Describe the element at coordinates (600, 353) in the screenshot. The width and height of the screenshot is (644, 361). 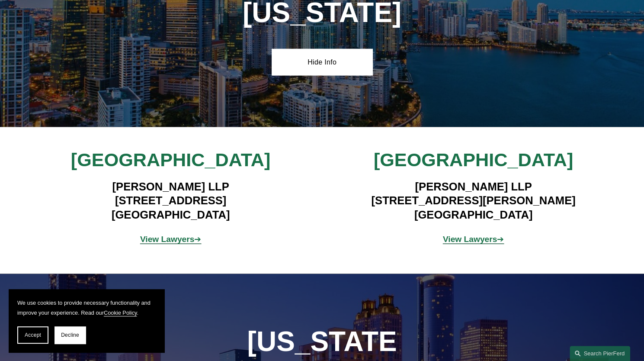
I see `a: Search this site` at that location.